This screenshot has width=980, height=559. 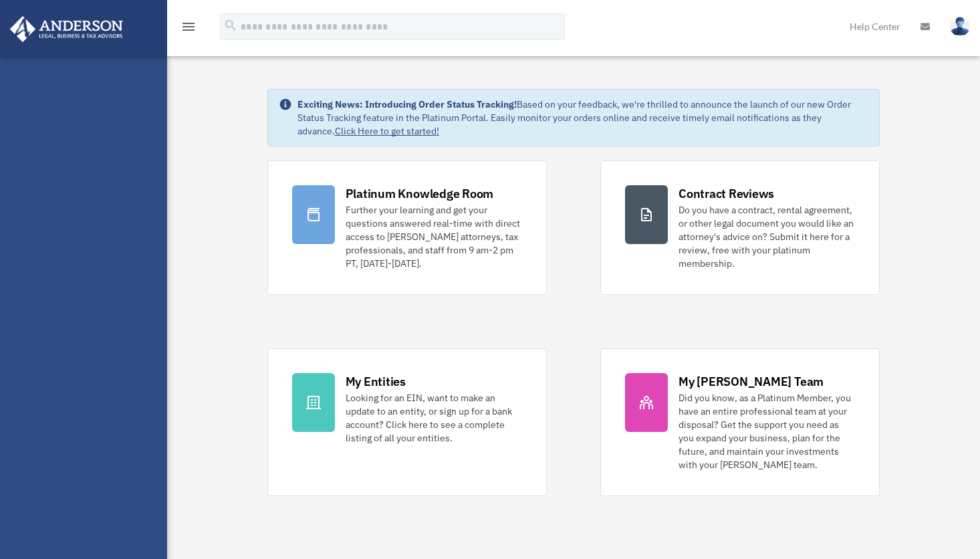 I want to click on img: Anderson Advisors Platinum Portal, so click(x=66, y=29).